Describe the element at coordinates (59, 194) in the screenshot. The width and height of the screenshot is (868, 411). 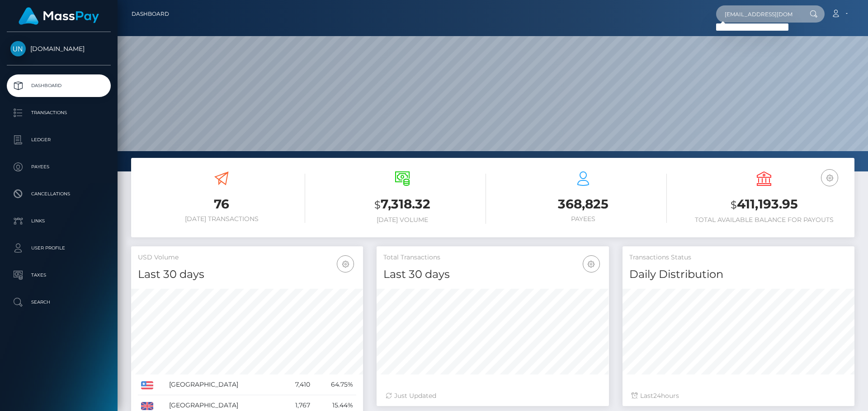
I see `a: Cancellations` at that location.